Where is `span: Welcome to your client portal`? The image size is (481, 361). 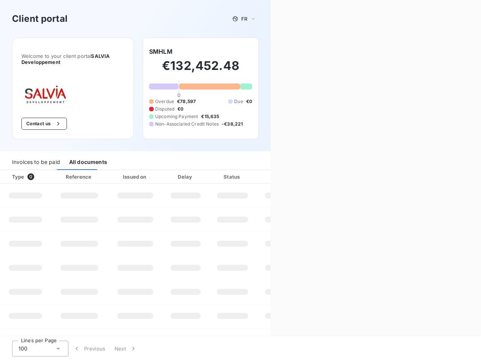 span: Welcome to your client portal is located at coordinates (73, 59).